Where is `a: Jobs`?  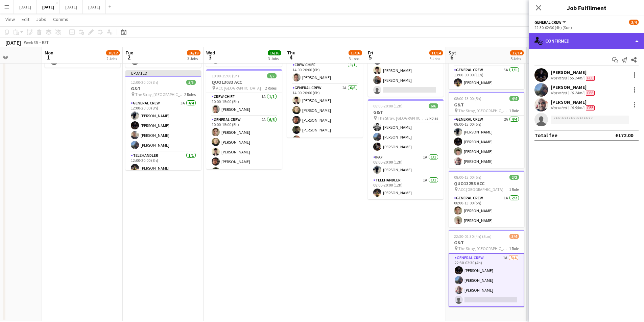 a: Jobs is located at coordinates (41, 19).